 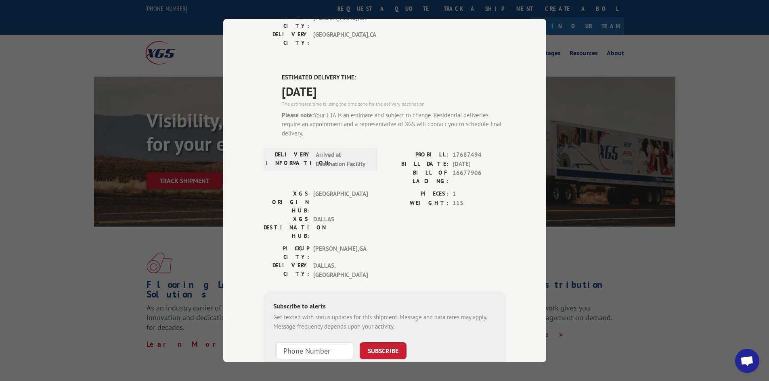 What do you see at coordinates (417, 194) in the screenshot?
I see `label: PIECES:` at bounding box center [417, 194].